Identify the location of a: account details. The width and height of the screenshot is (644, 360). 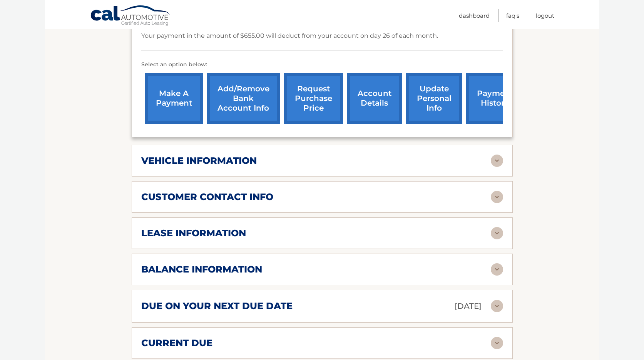
(375, 98).